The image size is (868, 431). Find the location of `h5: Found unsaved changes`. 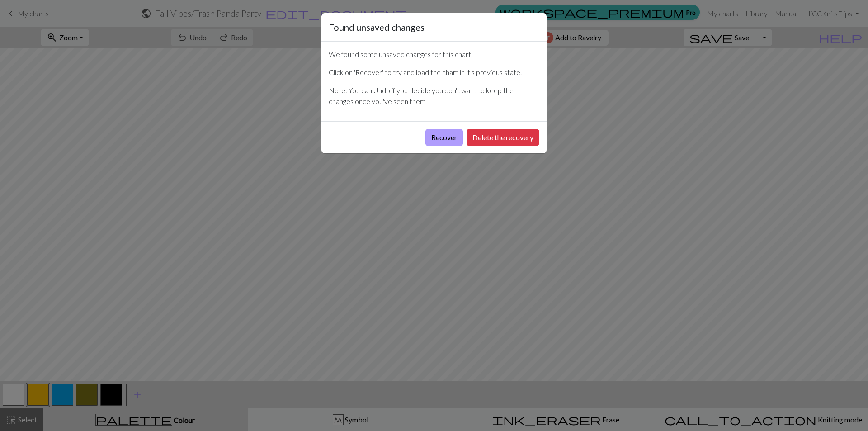

h5: Found unsaved changes is located at coordinates (377, 27).